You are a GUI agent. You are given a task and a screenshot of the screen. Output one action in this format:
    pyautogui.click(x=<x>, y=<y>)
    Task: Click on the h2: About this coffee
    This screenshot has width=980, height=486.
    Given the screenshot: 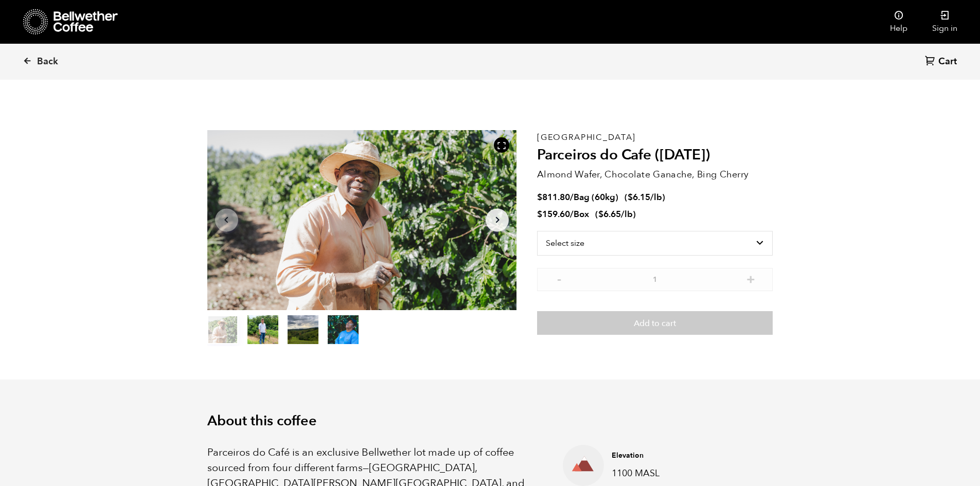 What is the action you would take?
    pyautogui.click(x=490, y=421)
    